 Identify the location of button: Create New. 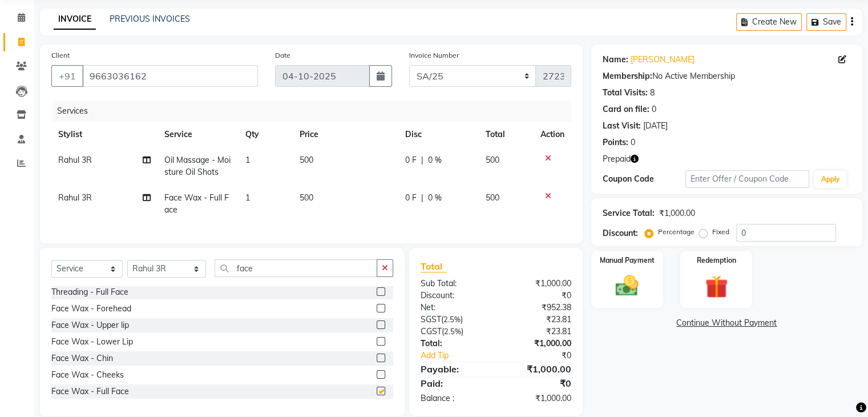
(769, 22).